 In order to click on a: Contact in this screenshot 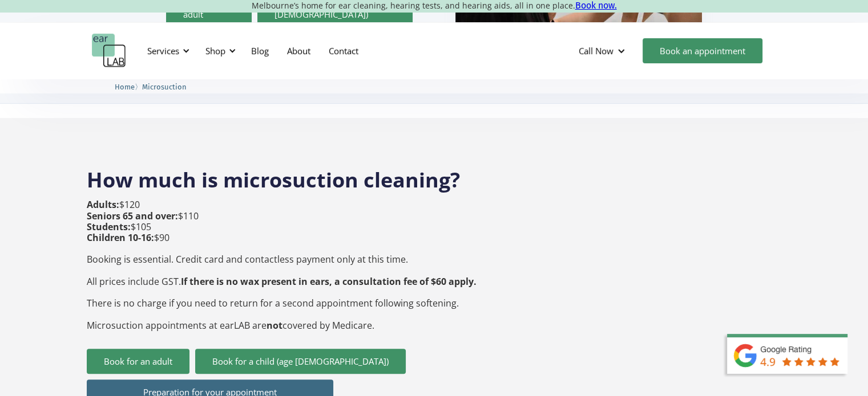, I will do `click(344, 51)`.